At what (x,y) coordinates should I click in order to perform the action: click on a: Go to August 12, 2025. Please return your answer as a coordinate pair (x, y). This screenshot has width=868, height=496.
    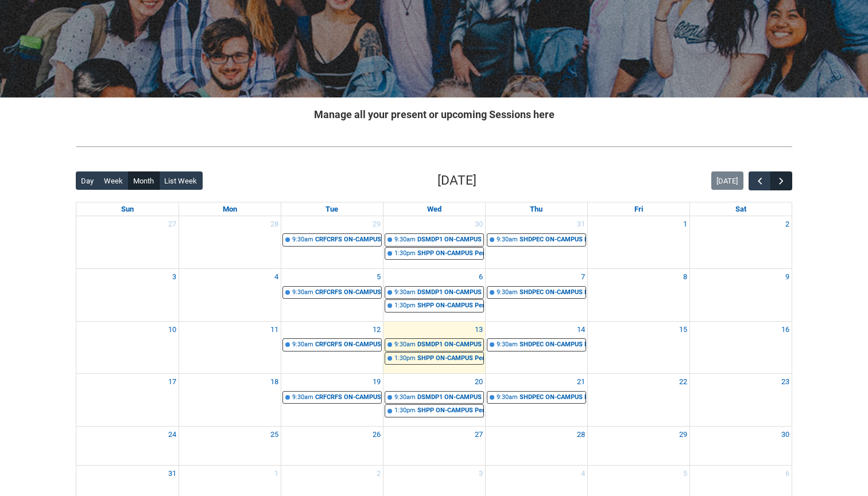
    Looking at the image, I should click on (376, 330).